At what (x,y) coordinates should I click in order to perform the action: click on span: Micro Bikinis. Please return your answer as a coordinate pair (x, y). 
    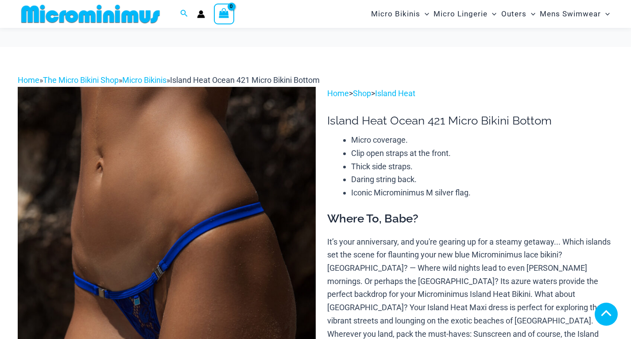
    Looking at the image, I should click on (395, 14).